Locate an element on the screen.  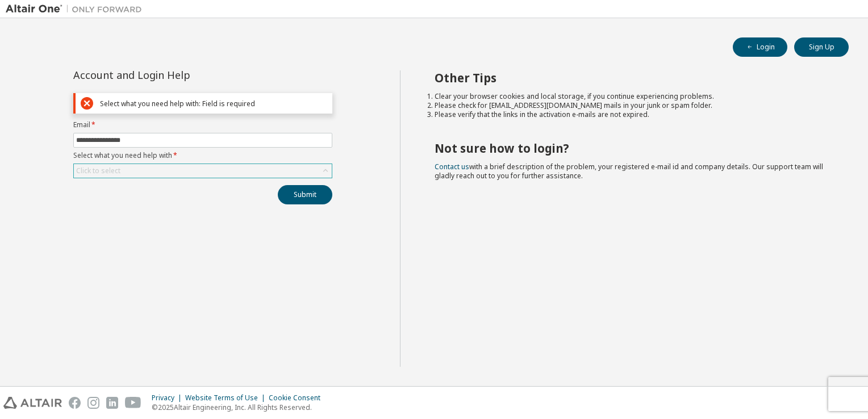
img: instagram.svg is located at coordinates (93, 403).